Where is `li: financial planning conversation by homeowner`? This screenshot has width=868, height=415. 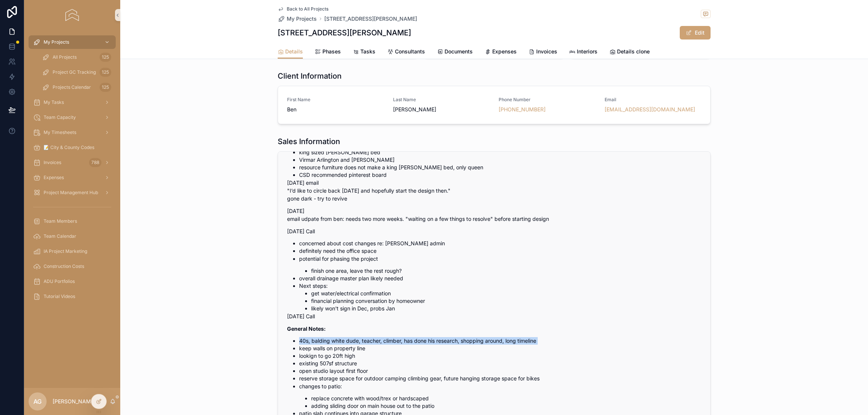 li: financial planning conversation by homeowner is located at coordinates (506, 301).